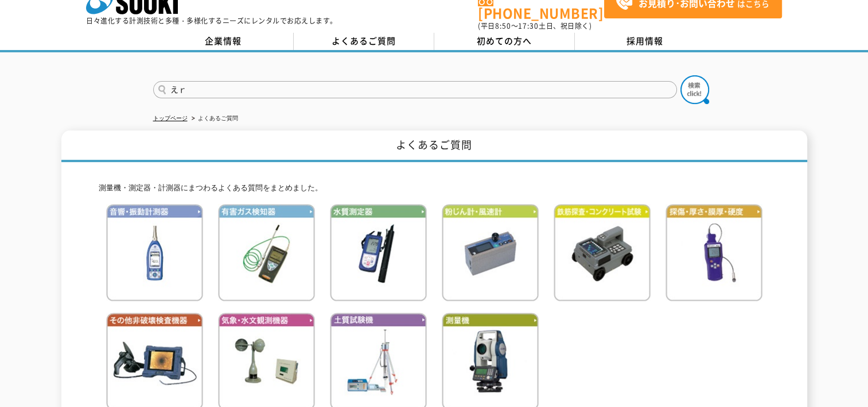  What do you see at coordinates (535, 26) in the screenshot?
I see `span: (平日 ～ 土日、祝日除く)` at bounding box center [535, 26].